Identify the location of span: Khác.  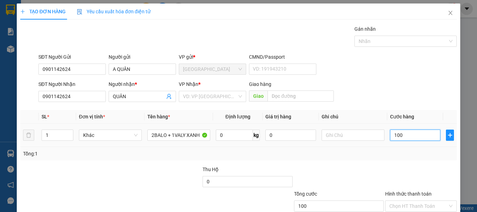
(110, 135).